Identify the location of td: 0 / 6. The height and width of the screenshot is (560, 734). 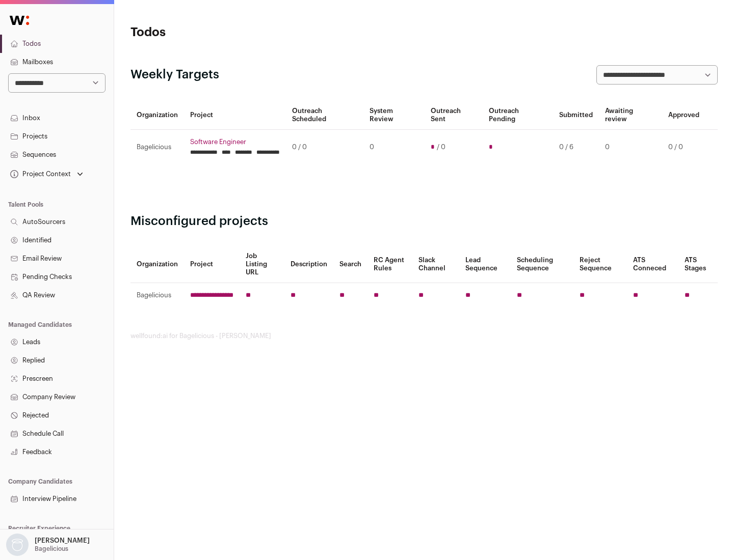
(576, 147).